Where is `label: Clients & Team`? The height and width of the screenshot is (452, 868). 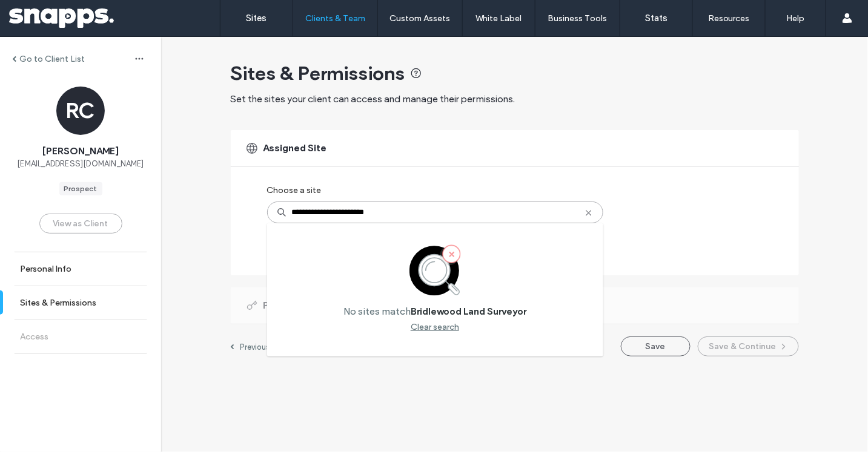 label: Clients & Team is located at coordinates (335, 19).